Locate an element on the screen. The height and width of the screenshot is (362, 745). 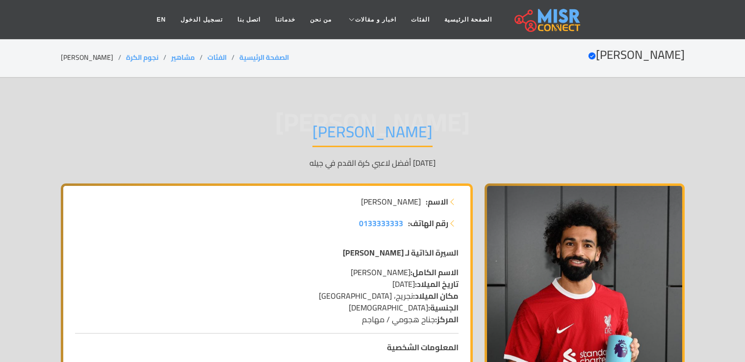
span: اخبار و مقالات is located at coordinates (376, 20).